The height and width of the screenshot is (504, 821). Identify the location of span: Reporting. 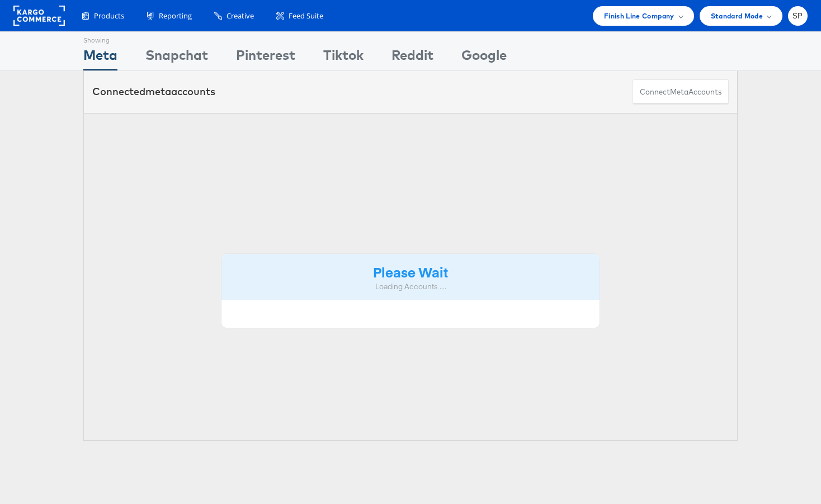
(175, 16).